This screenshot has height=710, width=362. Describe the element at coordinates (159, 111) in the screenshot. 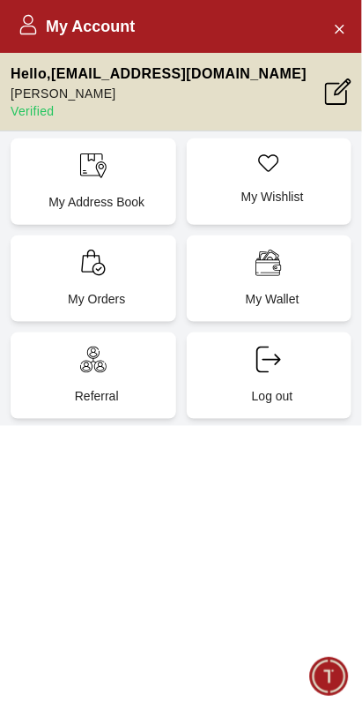

I see `p: Verified` at that location.